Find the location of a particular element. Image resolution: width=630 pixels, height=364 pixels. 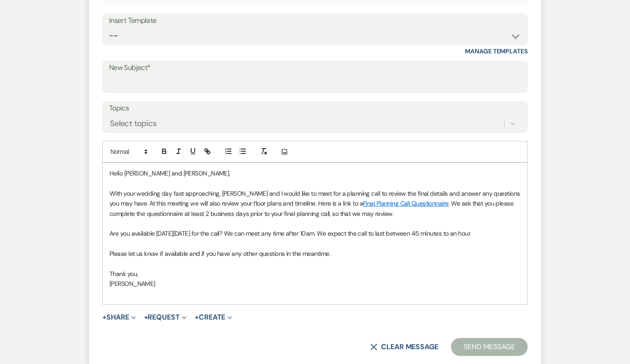

button: Clear message is located at coordinates (404, 347).